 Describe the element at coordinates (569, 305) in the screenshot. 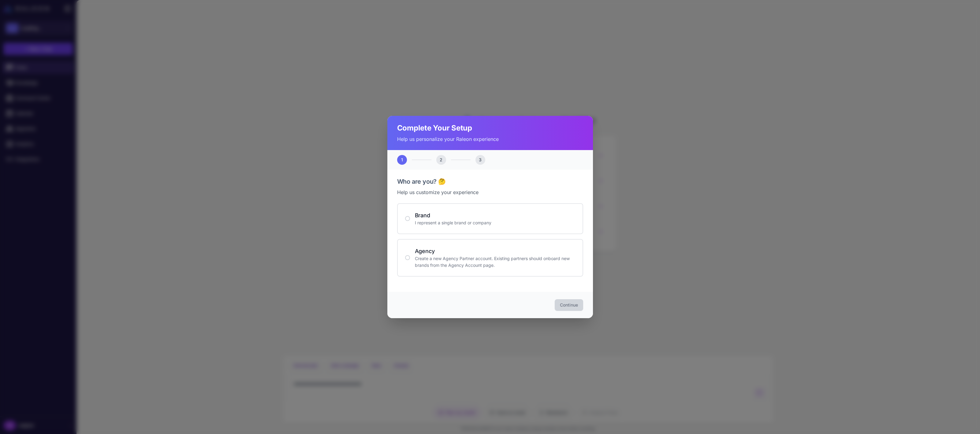

I see `span: Continue` at that location.